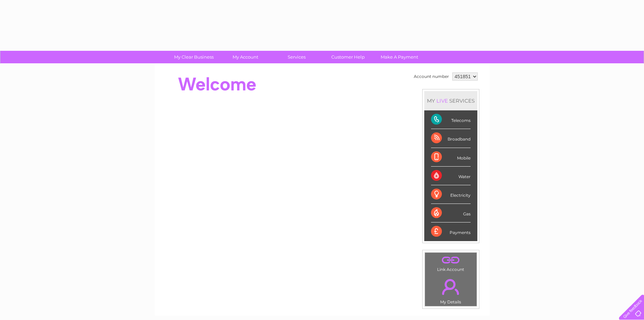  Describe the element at coordinates (450, 263) in the screenshot. I see `td: Link Account` at that location.